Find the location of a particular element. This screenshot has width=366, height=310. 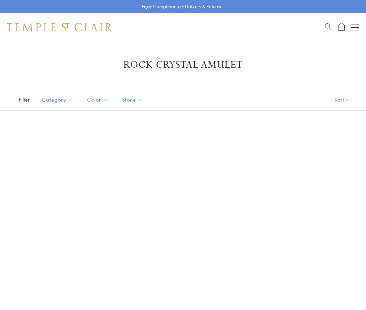

span: Stone is located at coordinates (134, 99).